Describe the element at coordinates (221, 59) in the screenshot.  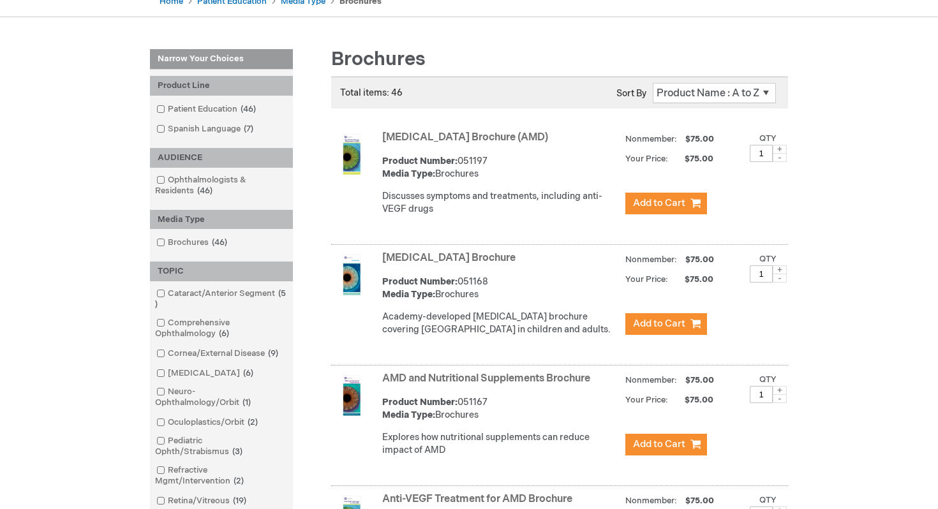
I see `strong: Narrow Your Choices` at that location.